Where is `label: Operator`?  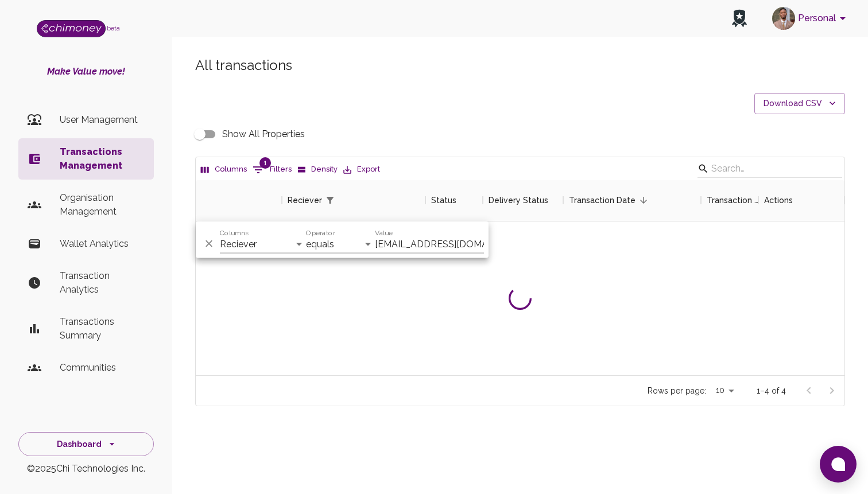 label: Operator is located at coordinates (320, 232).